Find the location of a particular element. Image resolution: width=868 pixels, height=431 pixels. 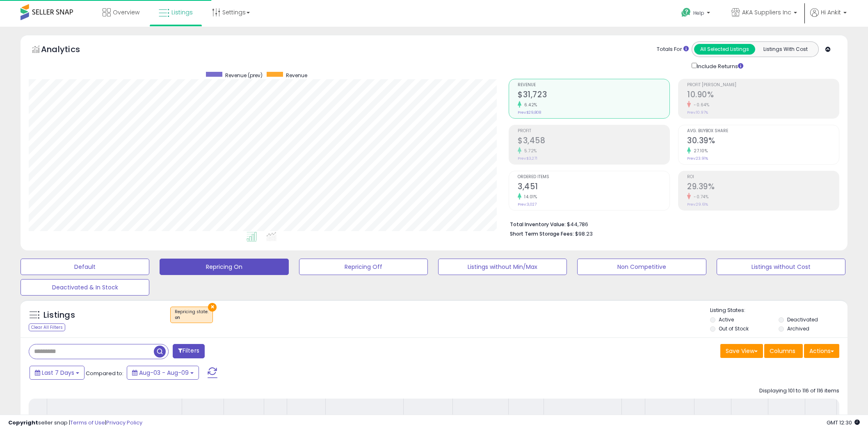

span: $98.23 is located at coordinates (583, 233).